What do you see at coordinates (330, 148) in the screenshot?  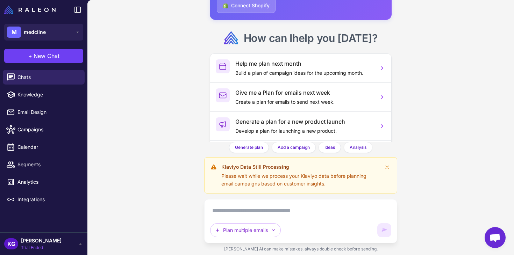 I see `span: Ideas` at bounding box center [330, 148].